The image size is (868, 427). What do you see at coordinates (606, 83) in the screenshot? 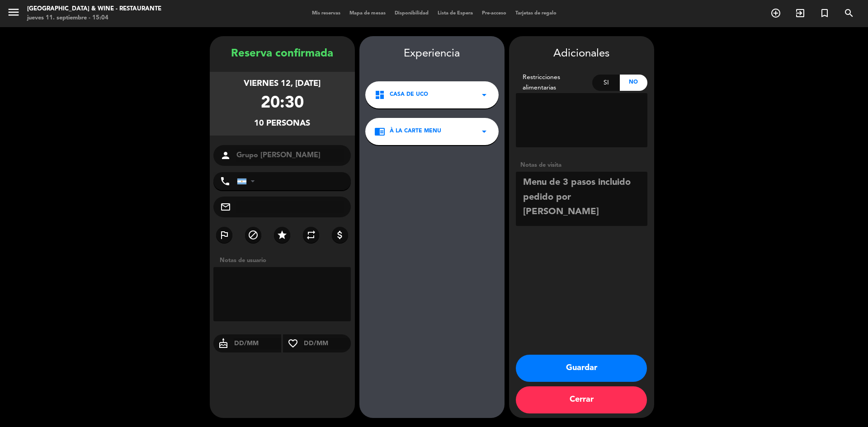
I see `div: Si` at bounding box center [606, 83].